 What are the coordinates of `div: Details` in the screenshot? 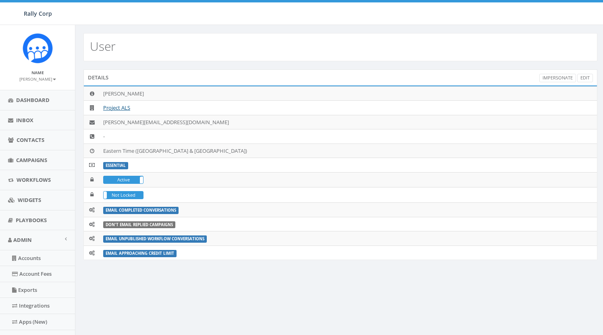 It's located at (340, 77).